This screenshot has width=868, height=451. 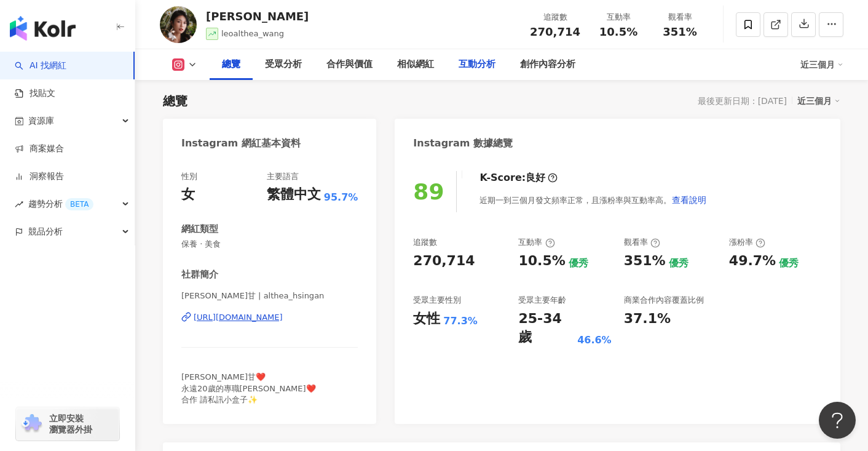 What do you see at coordinates (61, 204) in the screenshot?
I see `span: 趨勢分析` at bounding box center [61, 204].